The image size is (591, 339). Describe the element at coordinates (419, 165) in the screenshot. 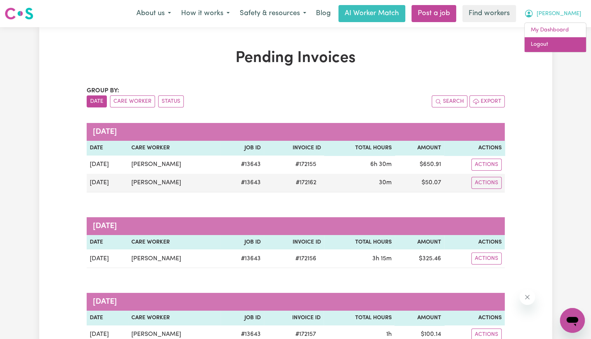

I see `td: $ 650.91` at that location.